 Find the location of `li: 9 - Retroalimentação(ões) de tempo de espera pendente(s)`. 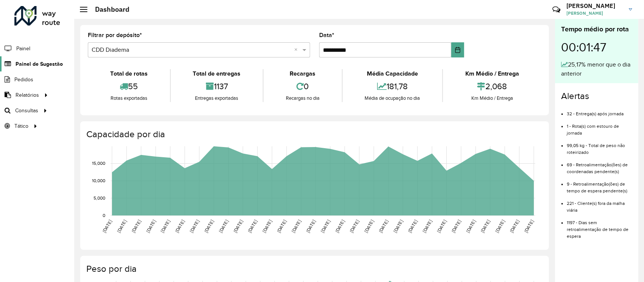

li: 9 - Retroalimentação(ões) de tempo de espera pendente(s) is located at coordinates (600, 185).